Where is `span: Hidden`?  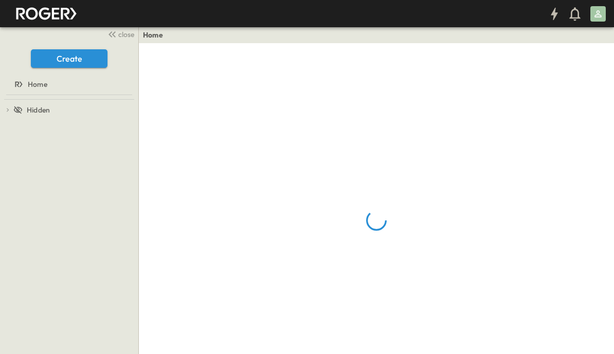 span: Hidden is located at coordinates (38, 110).